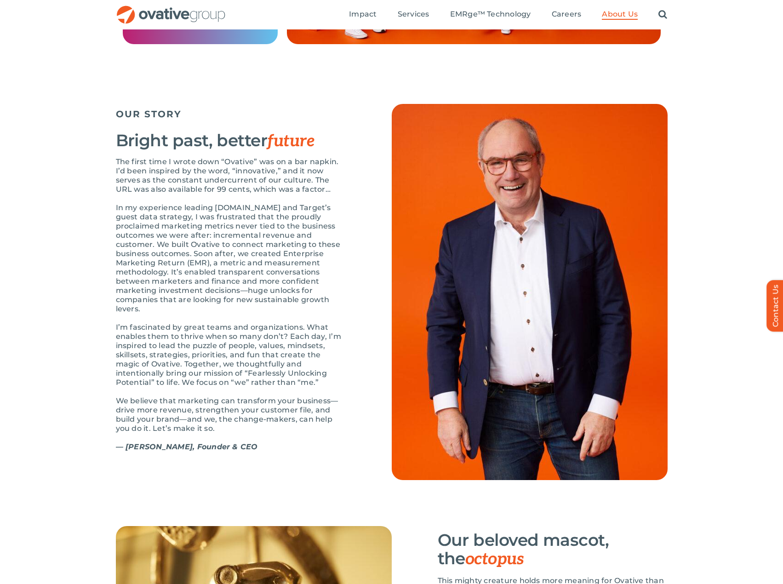 This screenshot has height=584, width=783. What do you see at coordinates (231, 114) in the screenshot?
I see `h5: OUR STORY` at bounding box center [231, 114].